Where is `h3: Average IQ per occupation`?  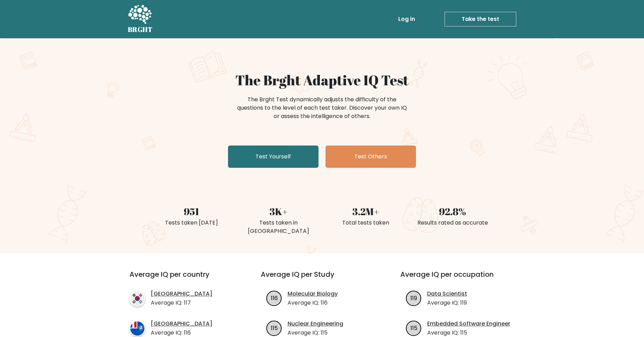 h3: Average IQ per occupation is located at coordinates (462, 279).